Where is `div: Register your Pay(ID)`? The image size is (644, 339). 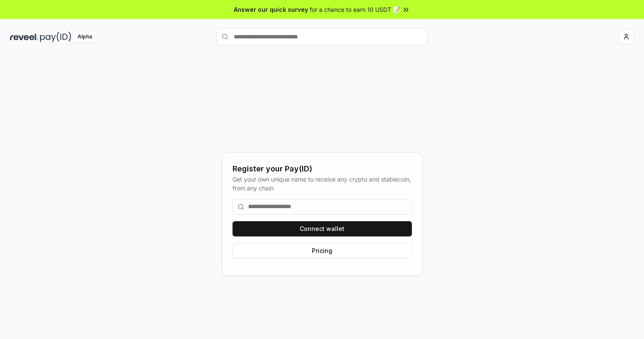 div: Register your Pay(ID) is located at coordinates (322, 169).